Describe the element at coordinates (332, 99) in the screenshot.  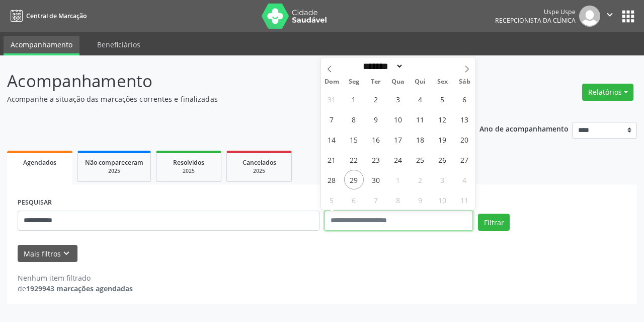
I see `span: Agosto 31, 2025` at that location.